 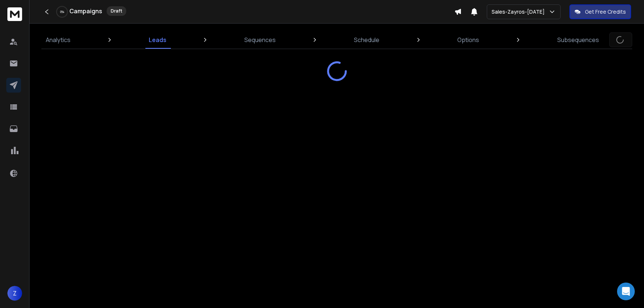 I want to click on a: Options, so click(x=468, y=40).